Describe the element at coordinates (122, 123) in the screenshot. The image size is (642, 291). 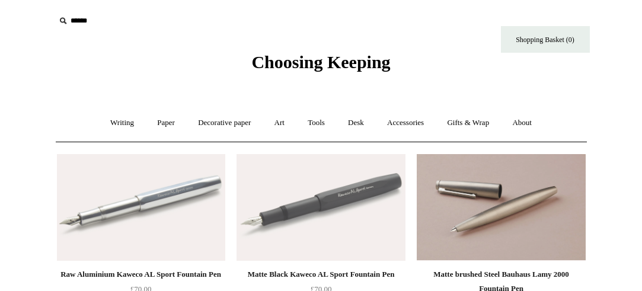
I see `a: Writing` at that location.